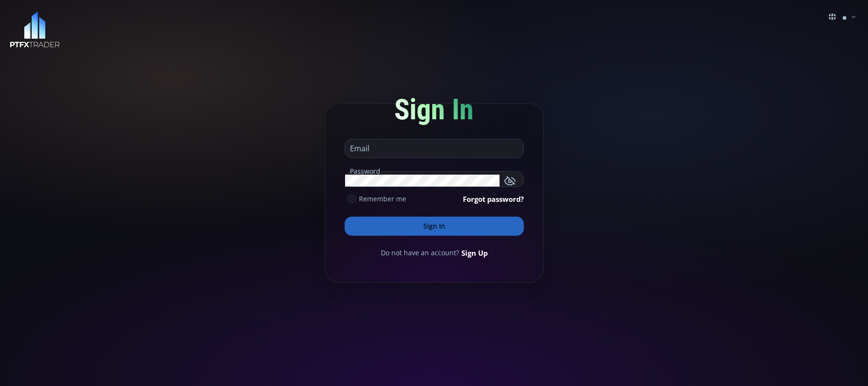 This screenshot has height=386, width=868. Describe the element at coordinates (434, 226) in the screenshot. I see `button: Sign In` at that location.